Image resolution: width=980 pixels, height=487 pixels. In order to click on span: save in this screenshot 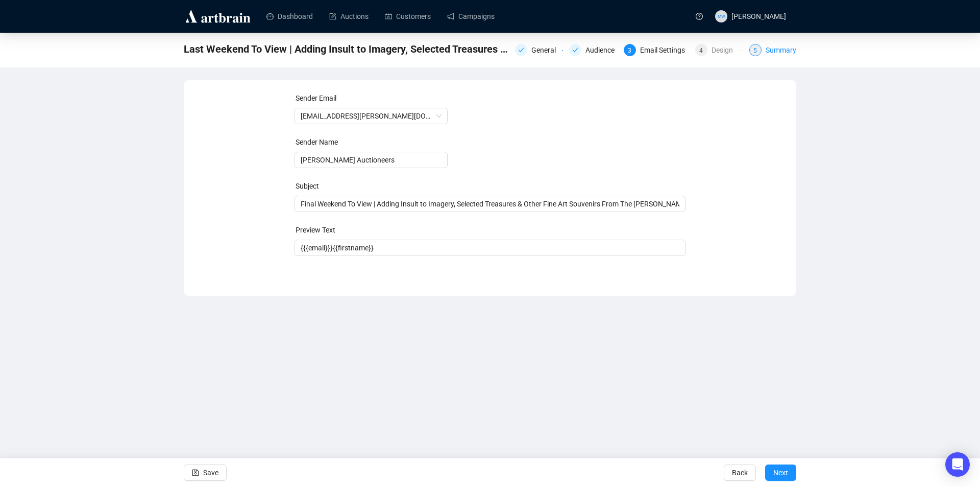, I will do `click(196, 472)`.